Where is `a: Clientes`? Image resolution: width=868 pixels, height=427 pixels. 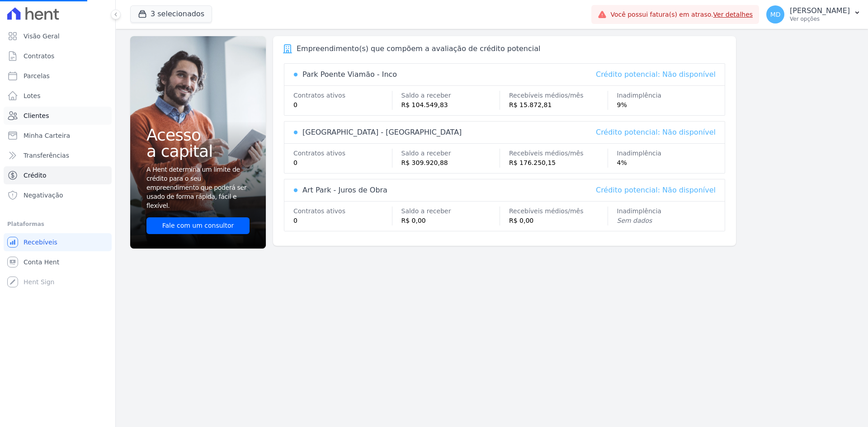
a: Clientes is located at coordinates (58, 115).